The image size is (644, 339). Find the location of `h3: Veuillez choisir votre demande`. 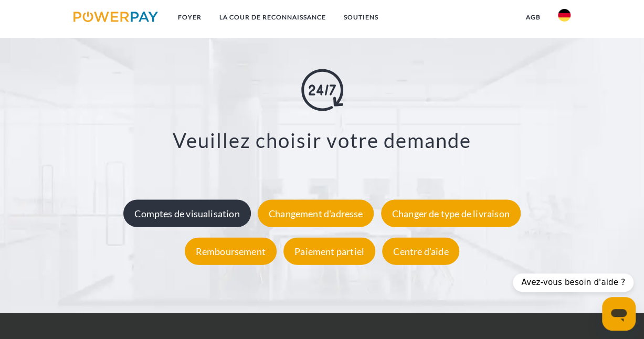

h3: Veuillez choisir votre demande is located at coordinates (322, 141).